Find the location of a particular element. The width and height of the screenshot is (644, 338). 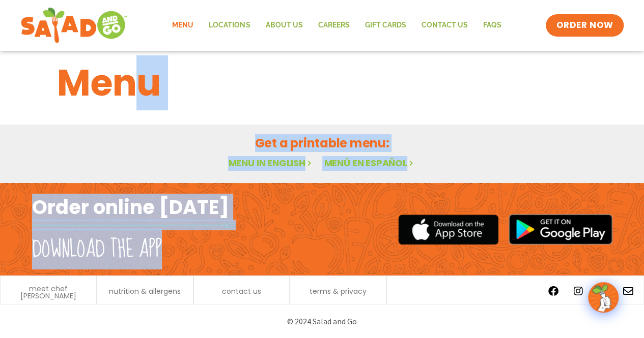

a: terms & privacy is located at coordinates (338, 291).